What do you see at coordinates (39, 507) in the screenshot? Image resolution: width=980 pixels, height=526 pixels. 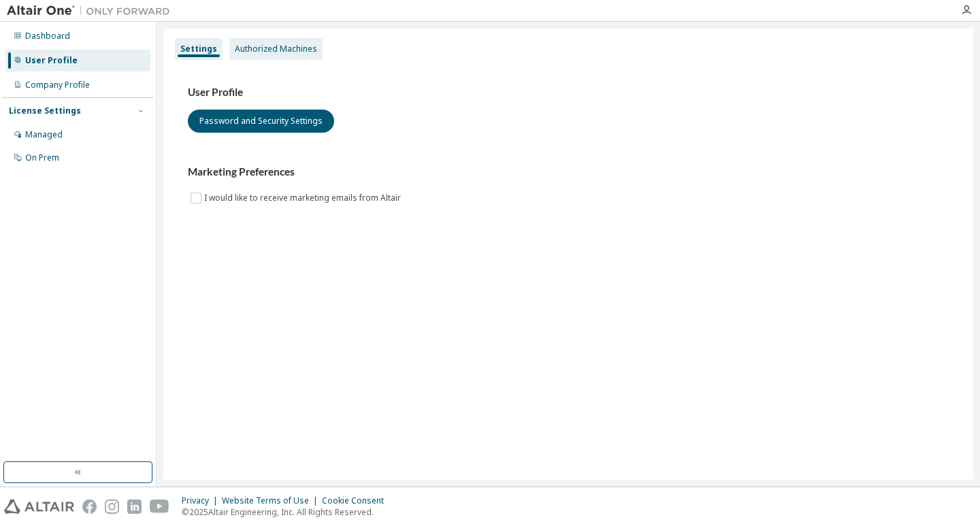 I see `img: altair_logo.svg` at bounding box center [39, 507].